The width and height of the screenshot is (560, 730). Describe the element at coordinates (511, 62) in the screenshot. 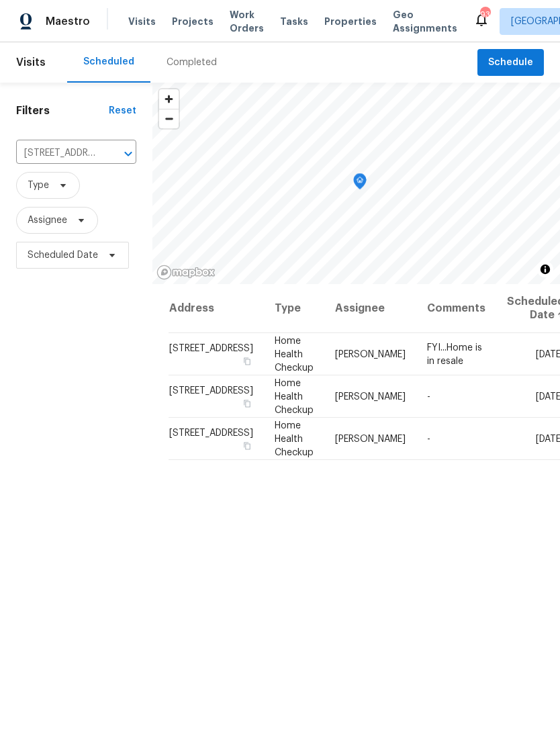

I see `span: Schedule` at that location.